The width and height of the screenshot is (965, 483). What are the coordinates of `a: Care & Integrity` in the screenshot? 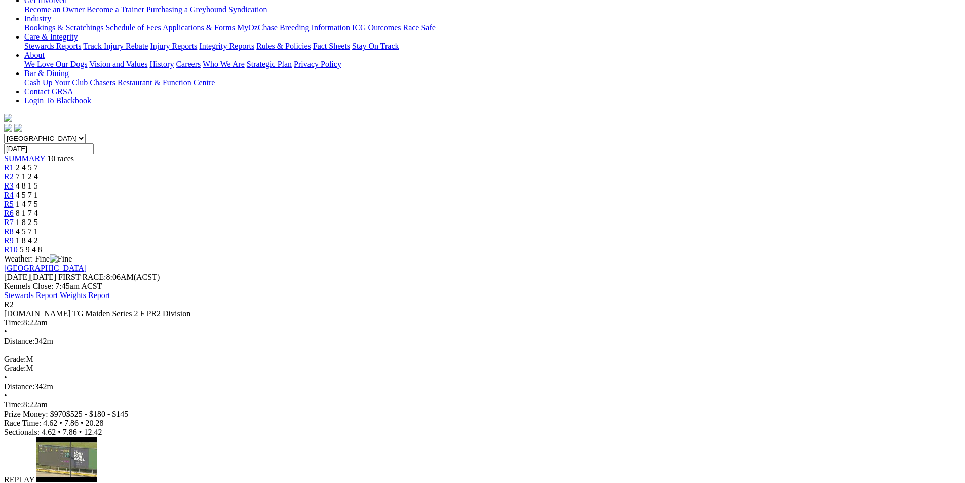 It's located at (51, 36).